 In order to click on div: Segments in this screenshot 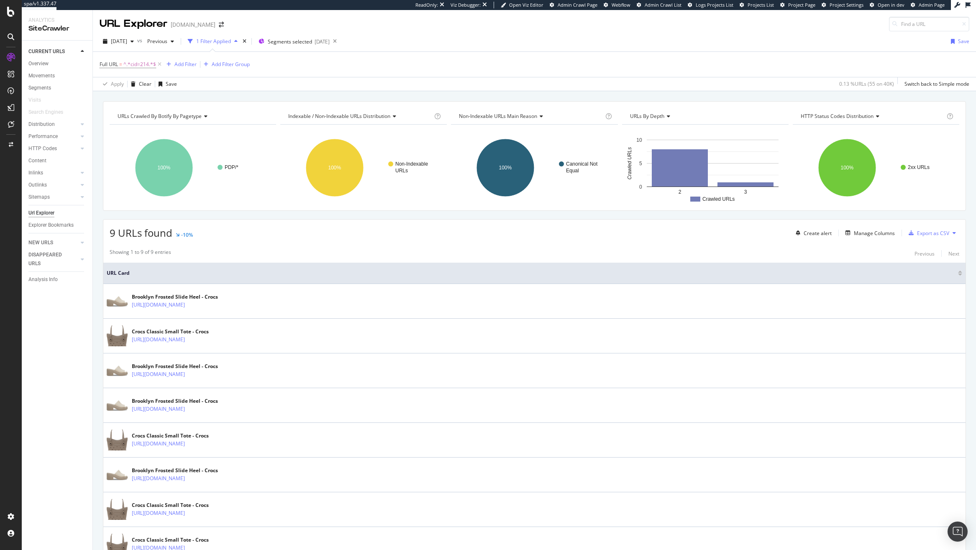, I will do `click(40, 88)`.